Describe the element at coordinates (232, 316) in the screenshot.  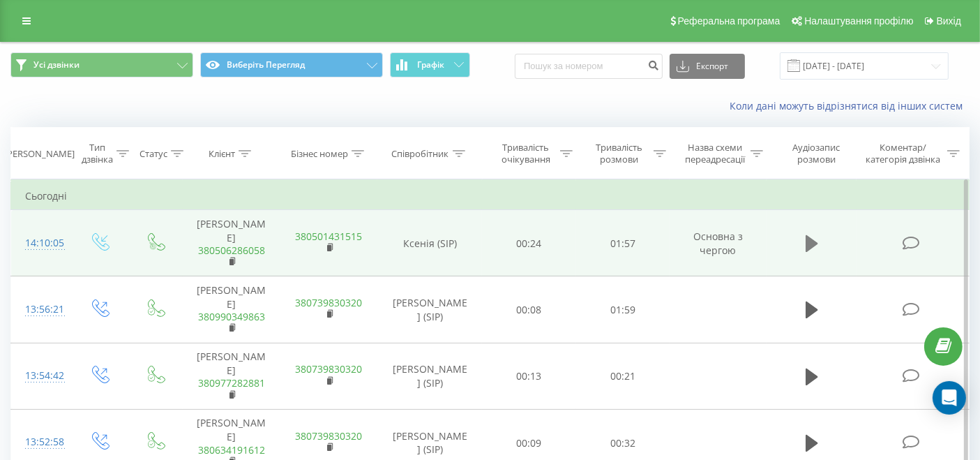
I see `a: 380990349863` at that location.